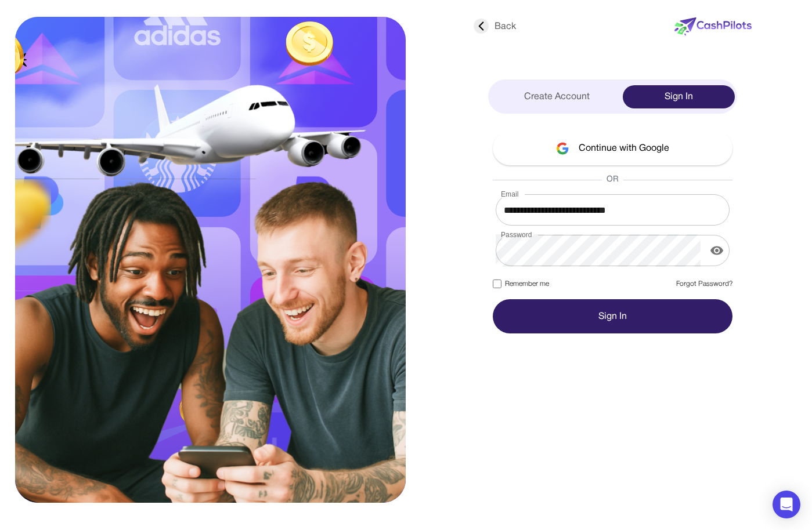 The height and width of the screenshot is (530, 812). What do you see at coordinates (612, 180) in the screenshot?
I see `span: OR` at bounding box center [612, 180].